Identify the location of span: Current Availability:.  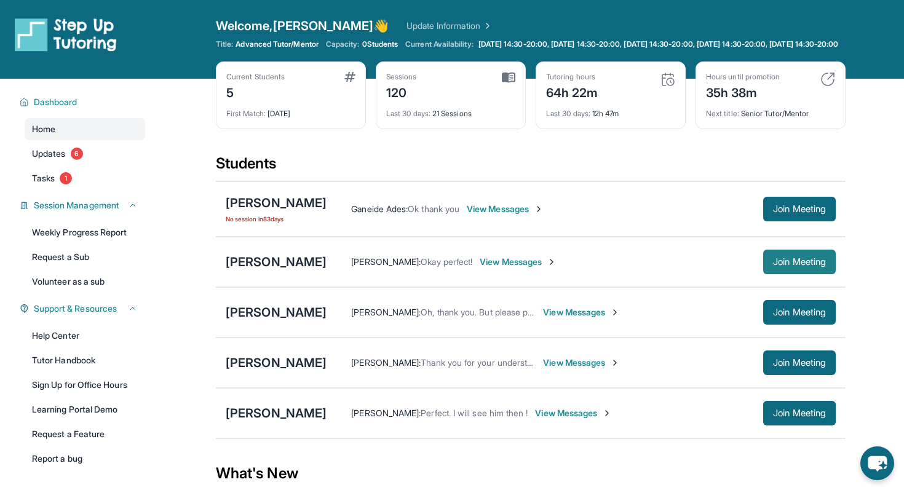
(439, 44).